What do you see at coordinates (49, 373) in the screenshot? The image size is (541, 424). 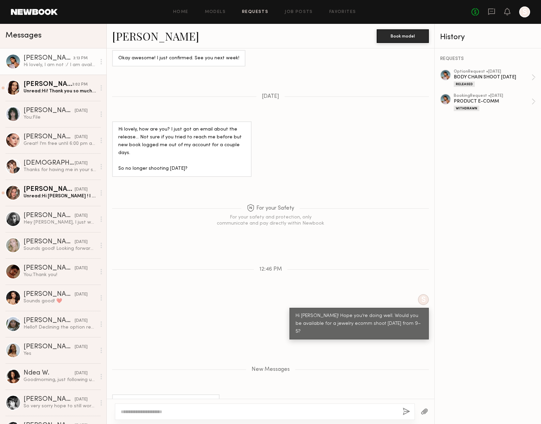 I see `div: Ndea W.` at bounding box center [49, 373].